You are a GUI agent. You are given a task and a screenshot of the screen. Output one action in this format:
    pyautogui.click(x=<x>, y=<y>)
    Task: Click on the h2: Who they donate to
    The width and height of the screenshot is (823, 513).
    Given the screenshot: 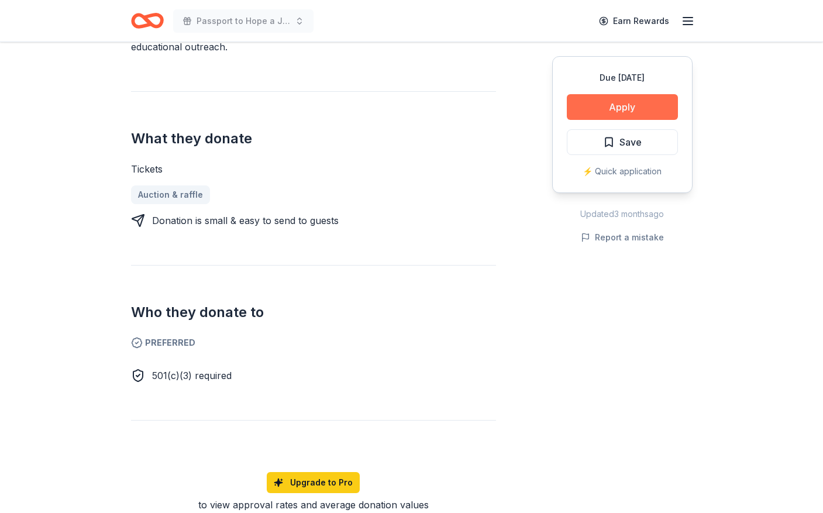 What is the action you would take?
    pyautogui.click(x=314, y=312)
    